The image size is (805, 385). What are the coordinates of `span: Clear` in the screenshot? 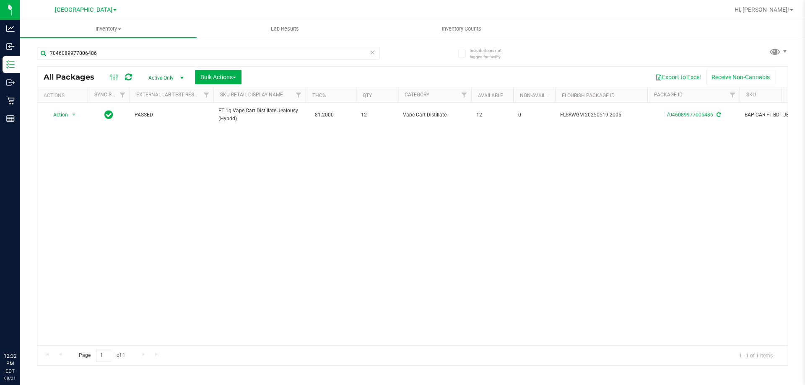 It's located at (372, 52).